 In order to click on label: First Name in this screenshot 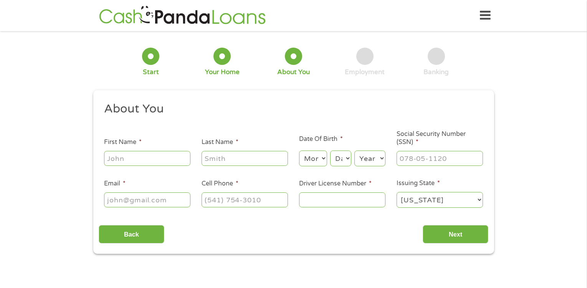, I will do `click(123, 142)`.